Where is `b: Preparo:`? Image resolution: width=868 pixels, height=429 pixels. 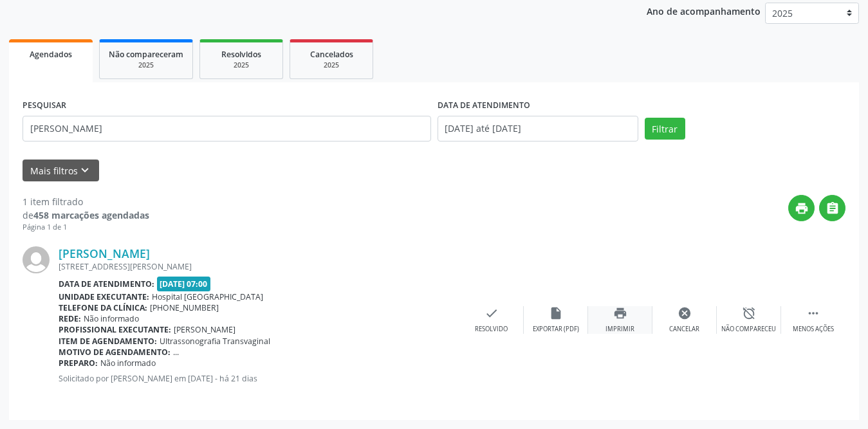 b: Preparo: is located at coordinates (78, 363).